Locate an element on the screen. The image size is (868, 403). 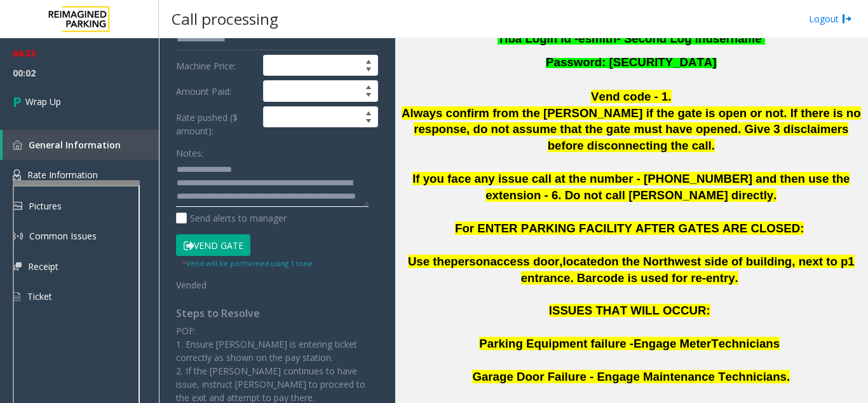
span: - Second Log in is located at coordinates (661, 38).